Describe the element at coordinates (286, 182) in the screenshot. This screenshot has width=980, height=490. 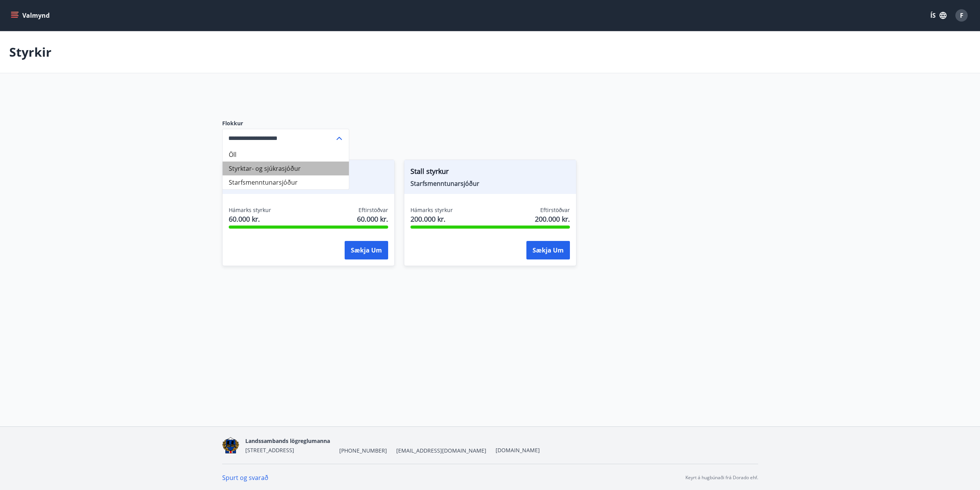
I see `li: Starfsmenntunarsjóður` at that location.